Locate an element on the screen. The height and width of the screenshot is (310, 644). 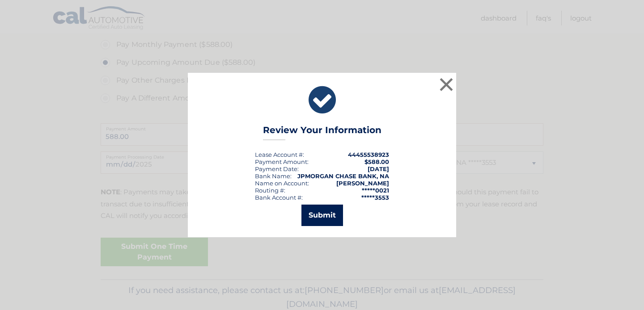
h3: Review Your Information is located at coordinates (322, 132).